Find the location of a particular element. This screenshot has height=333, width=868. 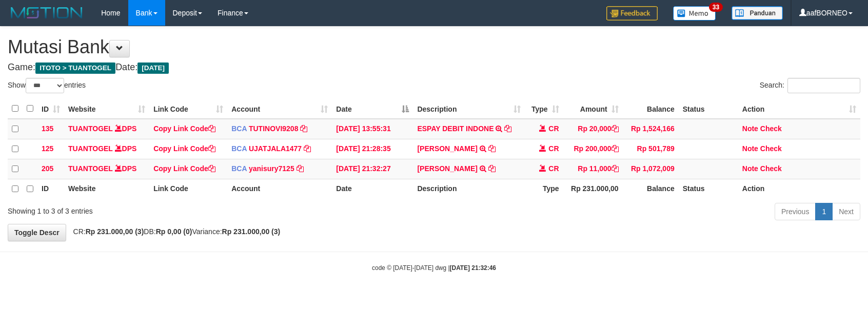

th: Website: activate to sort column ascending is located at coordinates (106, 108).